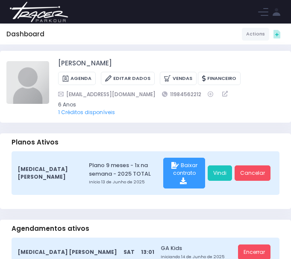  What do you see at coordinates (219, 78) in the screenshot?
I see `a: Financeiro` at bounding box center [219, 78].